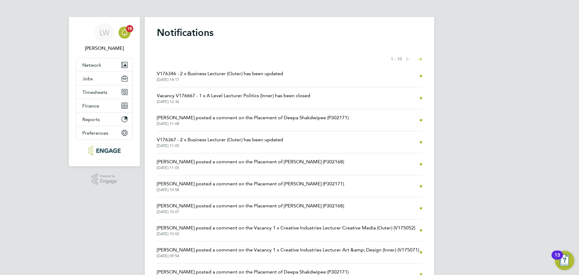  Describe the element at coordinates (109, 181) in the screenshot. I see `span: Engage` at that location.